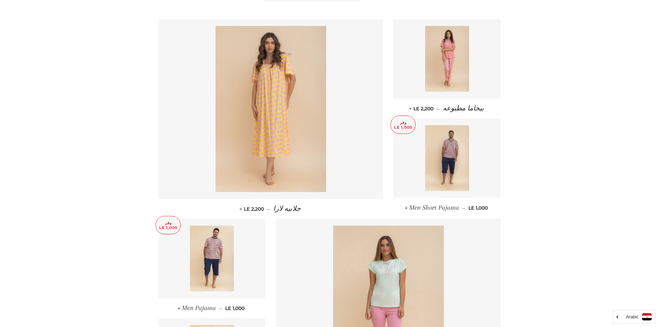 Image resolution: width=659 pixels, height=327 pixels. I want to click on a: جلابيه لارا — LE 2,200, so click(271, 208).